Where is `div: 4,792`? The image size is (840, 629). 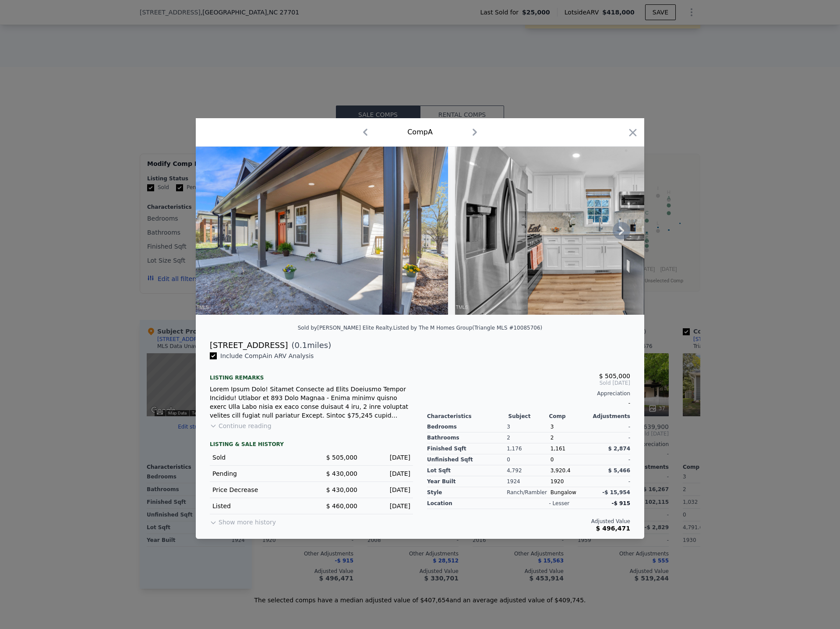
div: 4,792 is located at coordinates (528, 471).